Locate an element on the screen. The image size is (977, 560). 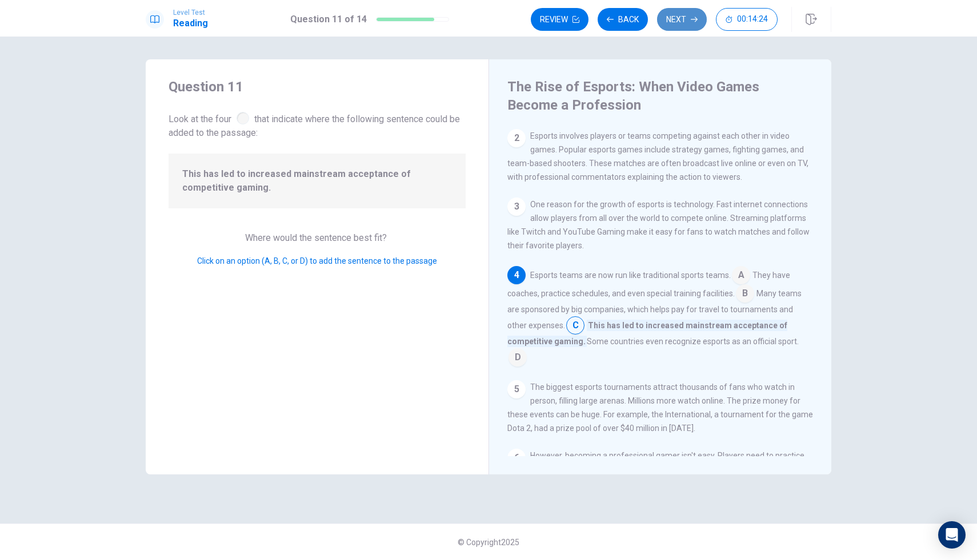
span: Many teams are sponsored by big companies, which helps pay for travel to tournaments and other ex... is located at coordinates (654, 310).